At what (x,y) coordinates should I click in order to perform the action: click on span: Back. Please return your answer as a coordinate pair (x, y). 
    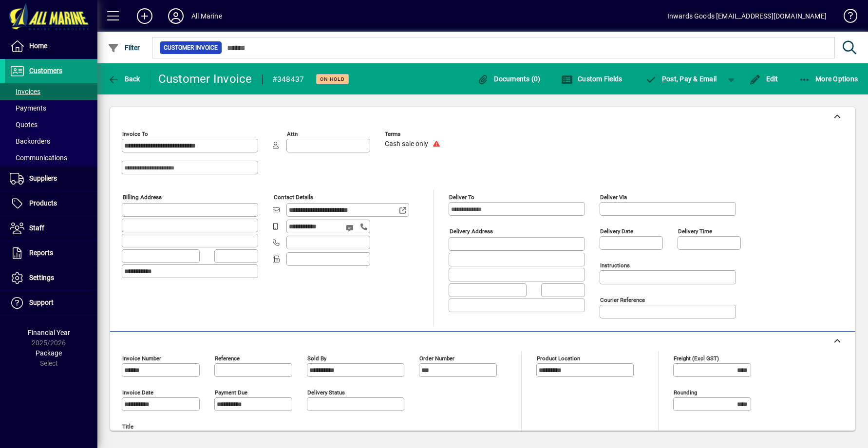
    Looking at the image, I should click on (123, 79).